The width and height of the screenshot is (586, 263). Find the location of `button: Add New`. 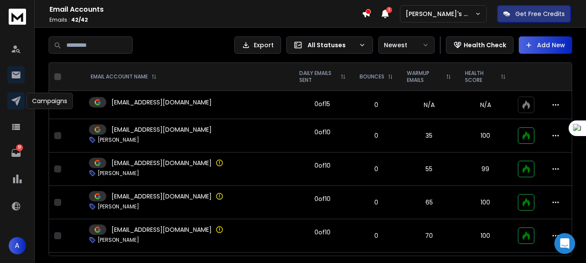

button: Add New is located at coordinates (546, 45).